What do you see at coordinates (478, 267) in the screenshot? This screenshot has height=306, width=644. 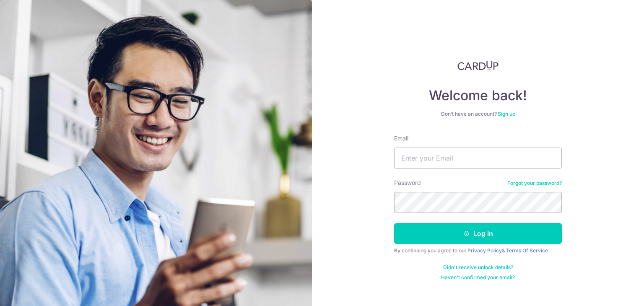 I see `a: Didn't receive unlock details?` at bounding box center [478, 267].